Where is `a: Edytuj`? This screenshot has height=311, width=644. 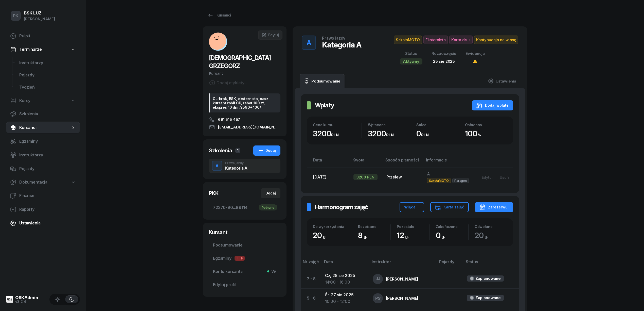 a: Edytuj is located at coordinates (270, 35).